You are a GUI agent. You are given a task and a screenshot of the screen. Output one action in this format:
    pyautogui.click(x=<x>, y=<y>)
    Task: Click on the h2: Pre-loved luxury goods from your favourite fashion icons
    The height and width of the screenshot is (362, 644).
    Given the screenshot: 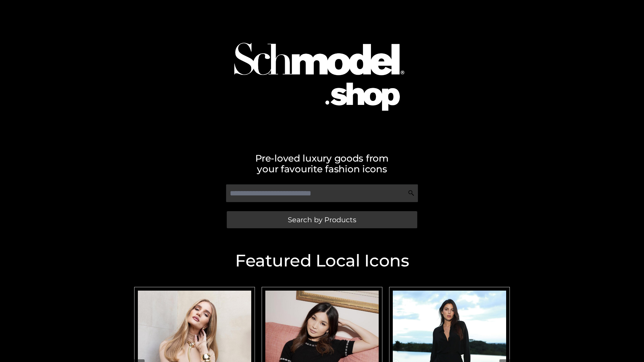 What is the action you would take?
    pyautogui.click(x=322, y=164)
    